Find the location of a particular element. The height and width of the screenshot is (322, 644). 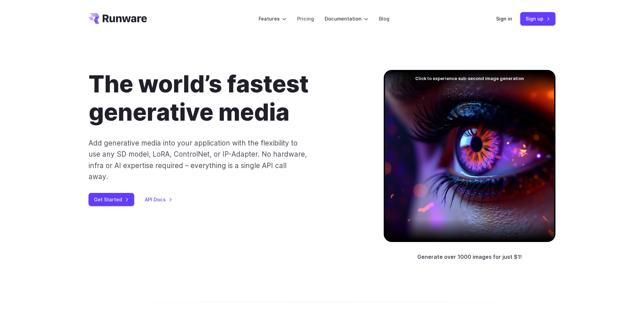

label: Features is located at coordinates (272, 18).